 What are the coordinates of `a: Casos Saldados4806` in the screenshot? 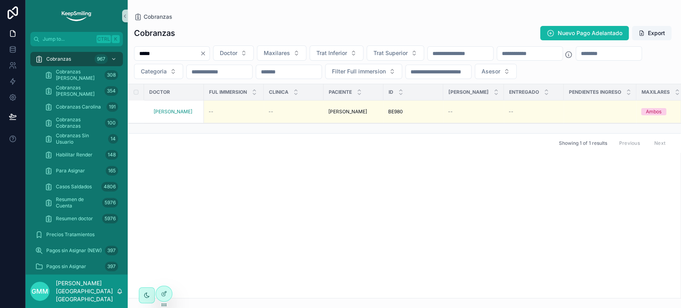 It's located at (81, 187).